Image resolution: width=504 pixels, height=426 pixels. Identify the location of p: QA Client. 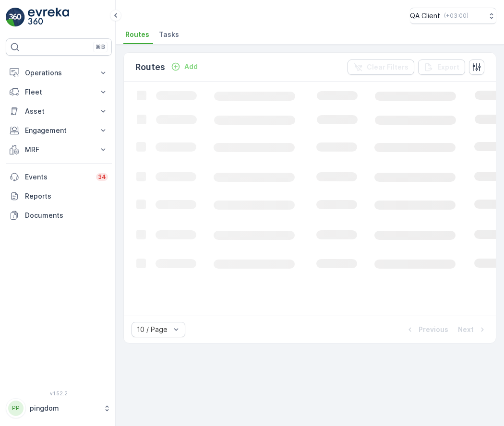
(425, 16).